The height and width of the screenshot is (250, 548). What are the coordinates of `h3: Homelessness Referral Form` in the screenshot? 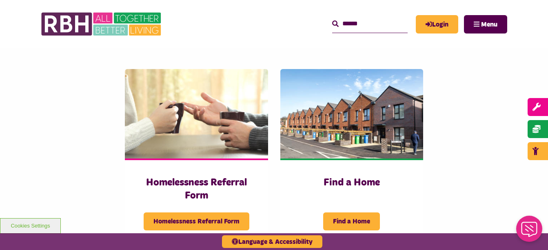 It's located at (196, 189).